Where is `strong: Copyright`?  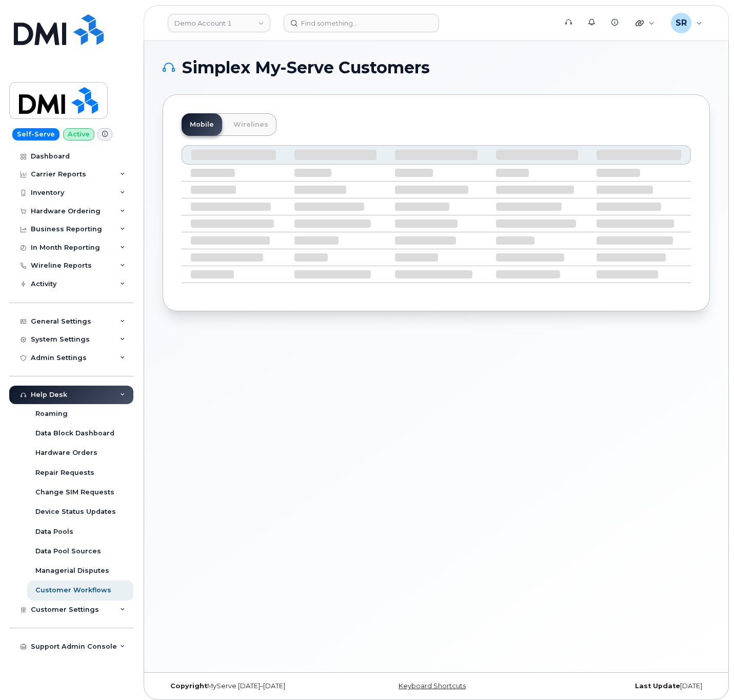
strong: Copyright is located at coordinates (189, 686).